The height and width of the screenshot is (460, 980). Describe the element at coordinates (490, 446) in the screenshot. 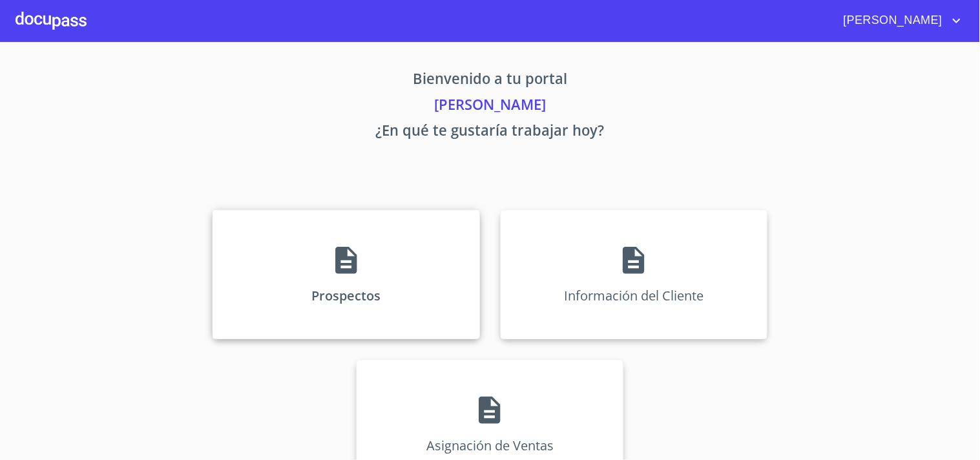

I see `p: Asignación de Ventas` at that location.